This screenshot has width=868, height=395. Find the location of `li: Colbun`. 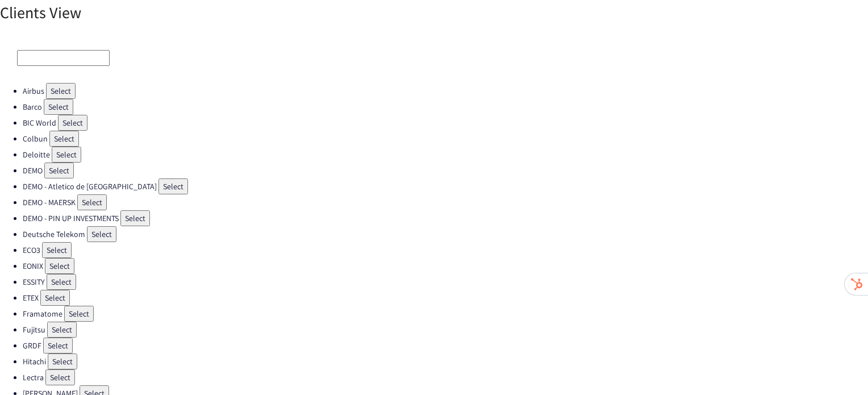

li: Colbun is located at coordinates (445, 138).